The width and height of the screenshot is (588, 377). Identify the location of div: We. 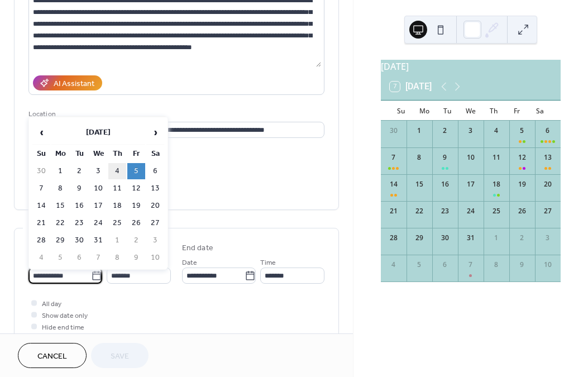
(470, 111).